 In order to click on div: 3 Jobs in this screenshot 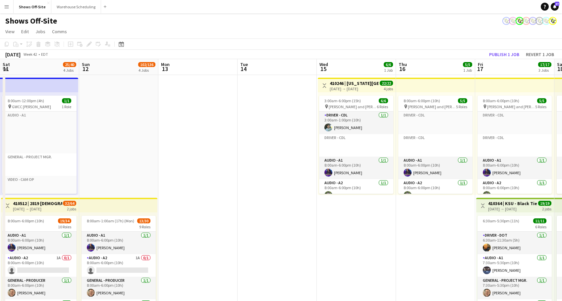, I will do `click(545, 70)`.